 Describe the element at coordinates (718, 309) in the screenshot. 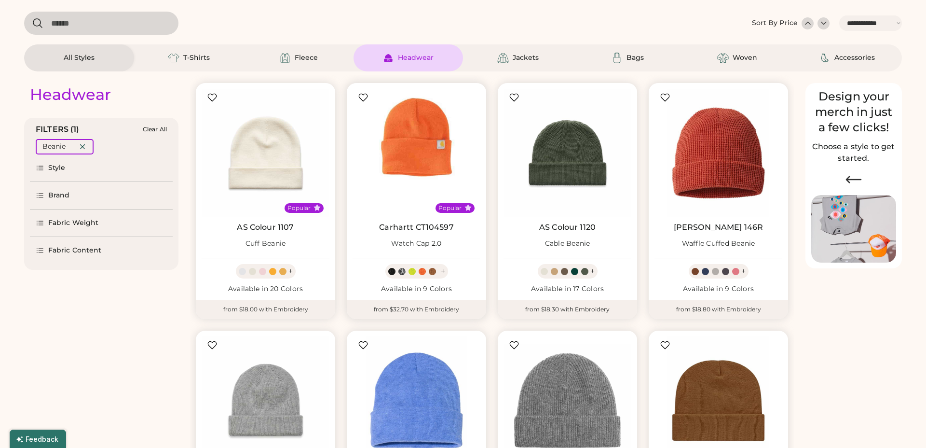

I see `div: from $18.80 with Embroidery` at that location.